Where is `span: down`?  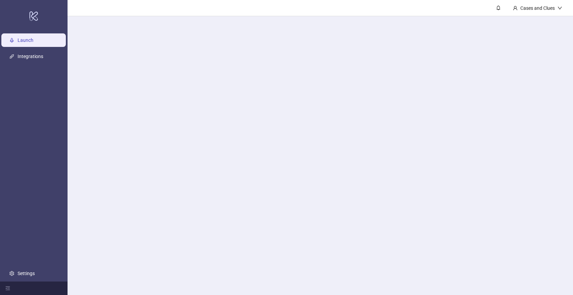
span: down is located at coordinates (559, 8).